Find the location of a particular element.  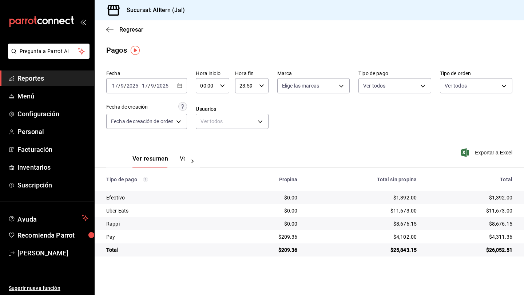

div: Total sin propina is located at coordinates (363, 180).